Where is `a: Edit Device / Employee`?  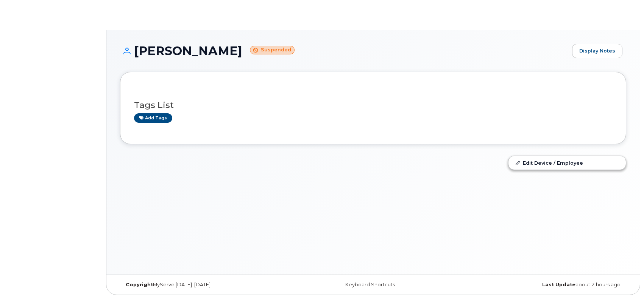 a: Edit Device / Employee is located at coordinates (567, 163).